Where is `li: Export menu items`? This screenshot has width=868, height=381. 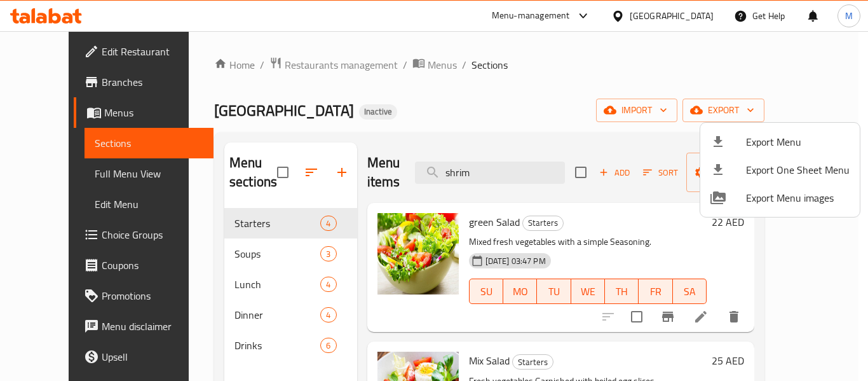
li: Export menu items is located at coordinates (779, 142).